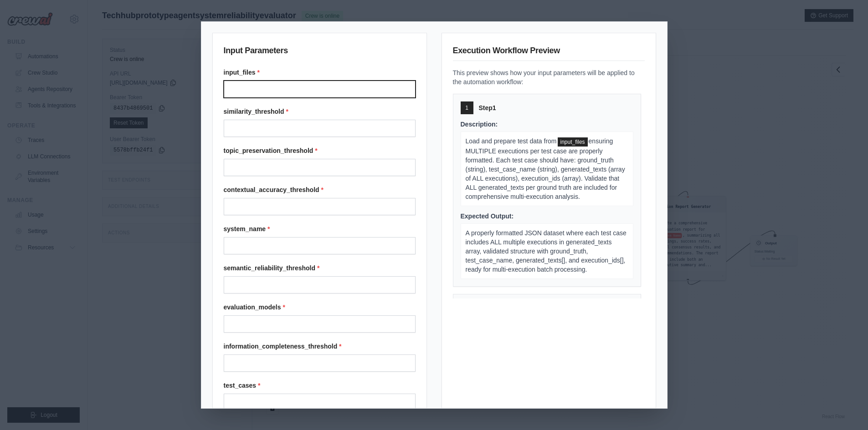 The height and width of the screenshot is (430, 868). What do you see at coordinates (319, 386) in the screenshot?
I see `label: test_cases` at bounding box center [319, 386].